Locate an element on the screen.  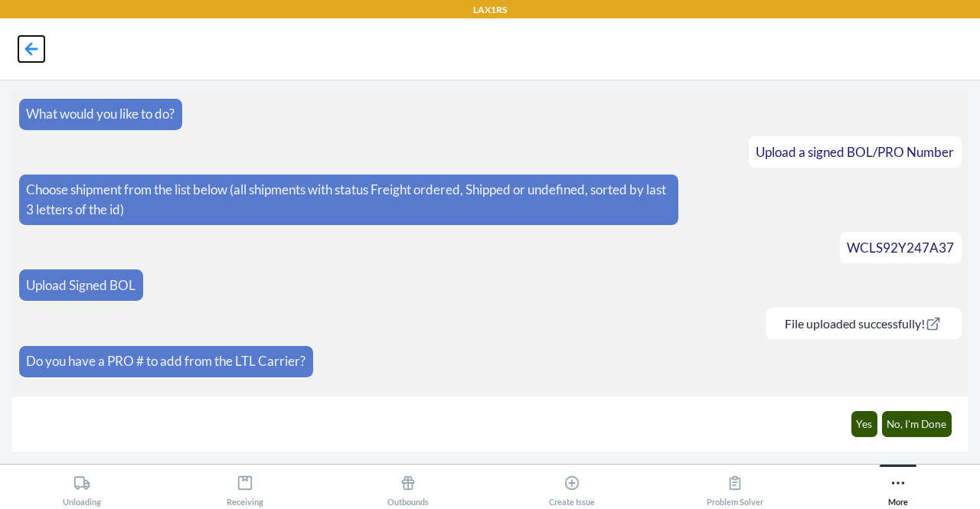
div: More is located at coordinates (898, 487).